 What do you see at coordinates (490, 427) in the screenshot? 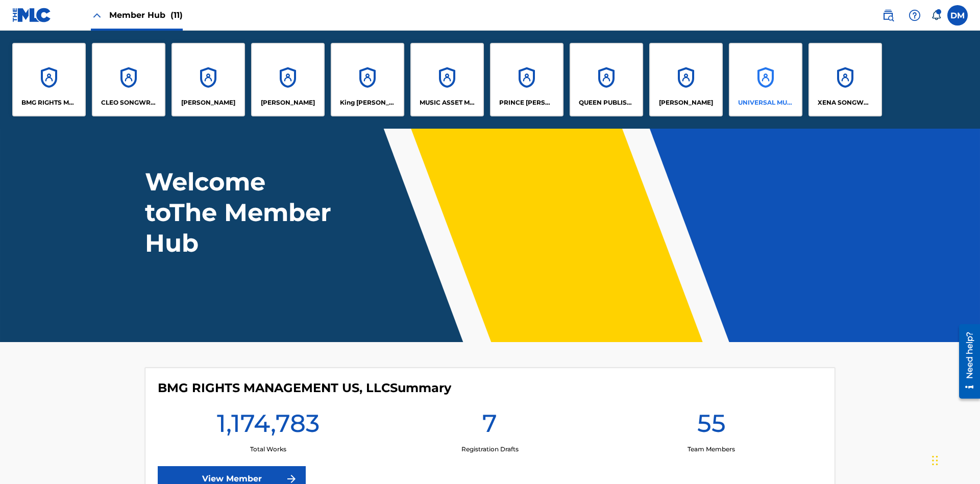
I see `h1: 7` at bounding box center [490, 427].